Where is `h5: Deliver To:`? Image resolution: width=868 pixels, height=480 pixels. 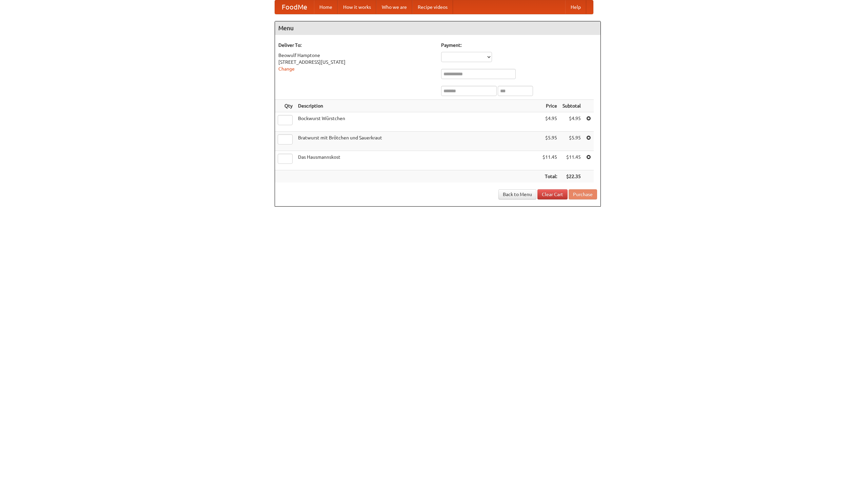 h5: Deliver To: is located at coordinates (357, 45).